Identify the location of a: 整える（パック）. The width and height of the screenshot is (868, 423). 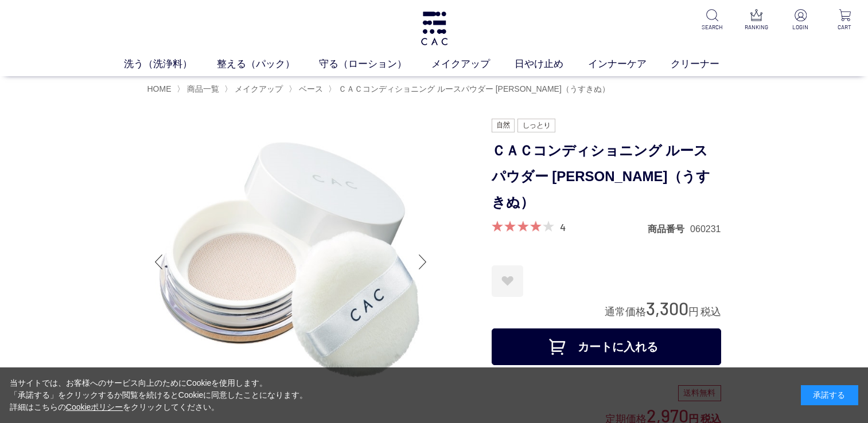
(268, 64).